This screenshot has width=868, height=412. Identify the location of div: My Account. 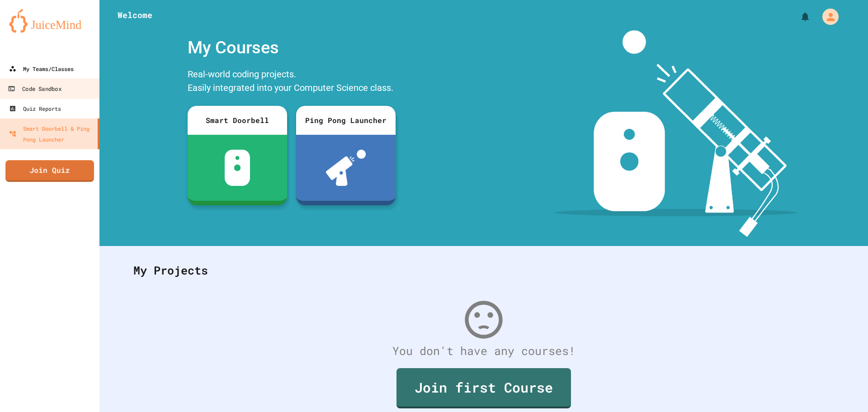
(827, 17).